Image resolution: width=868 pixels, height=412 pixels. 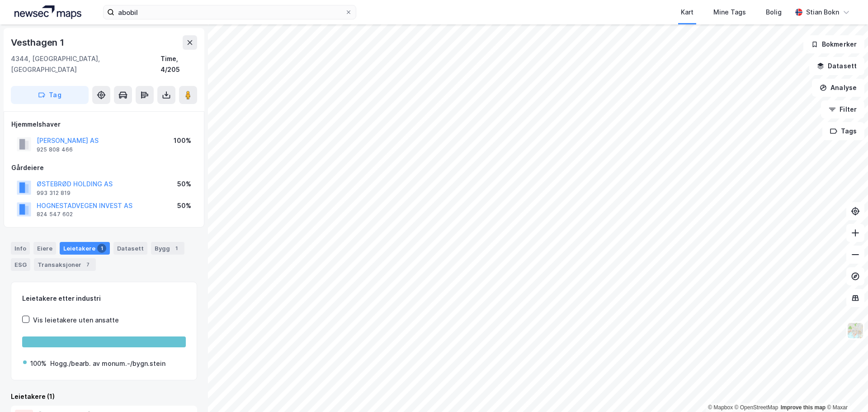 I want to click on div: Vis leietakere uten ansatte, so click(x=76, y=320).